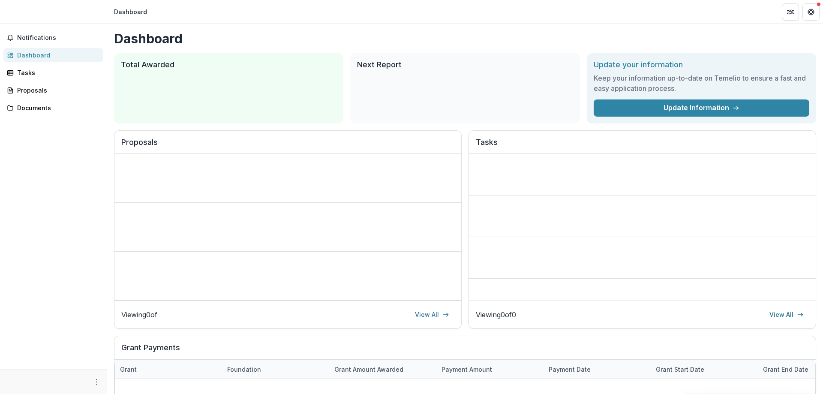  What do you see at coordinates (53, 55) in the screenshot?
I see `a: Dashboard` at bounding box center [53, 55].